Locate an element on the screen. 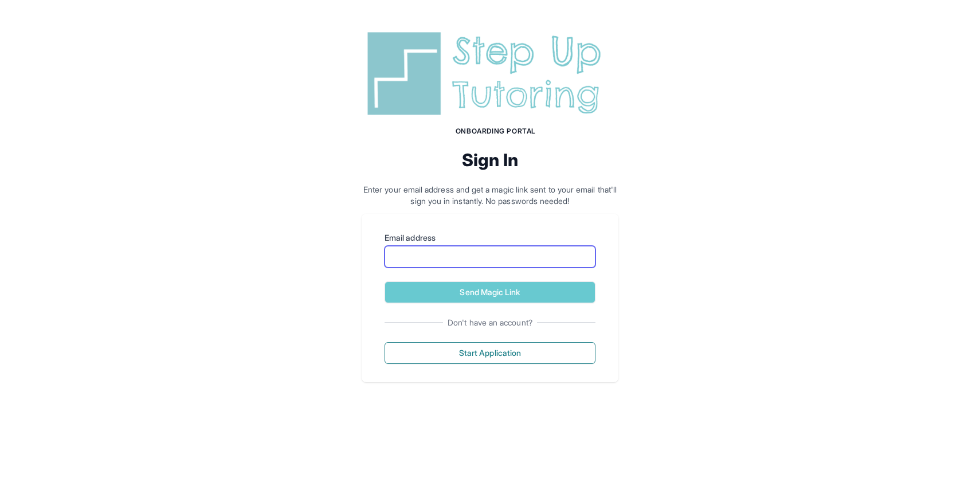  a: Start Application is located at coordinates (490, 353).